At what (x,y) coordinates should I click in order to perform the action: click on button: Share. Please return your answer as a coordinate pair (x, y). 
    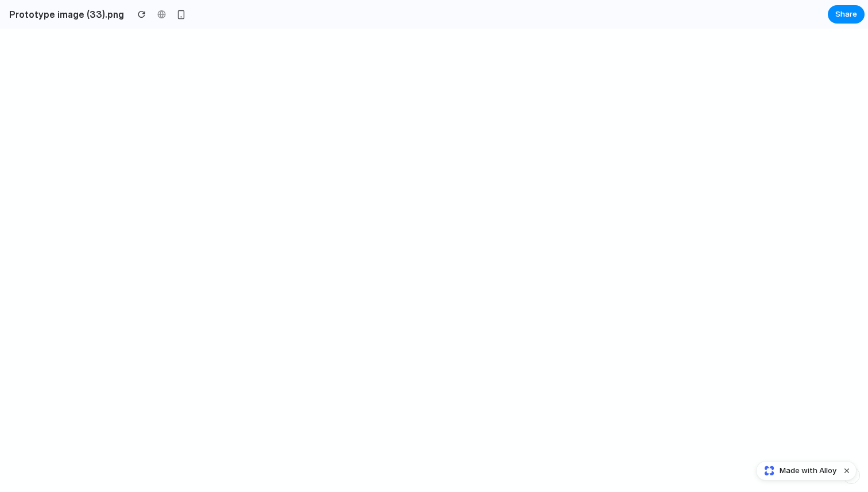
    Looking at the image, I should click on (846, 14).